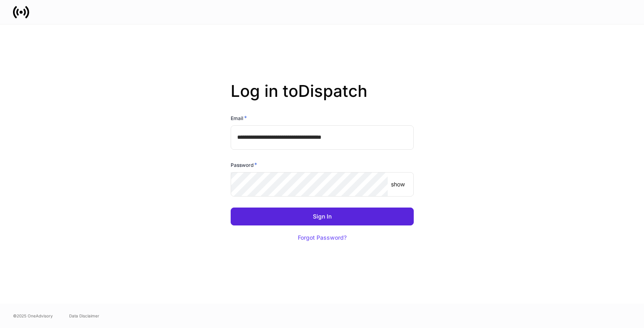  What do you see at coordinates (322, 98) in the screenshot?
I see `h2: Log in to Dispatch` at bounding box center [322, 98].